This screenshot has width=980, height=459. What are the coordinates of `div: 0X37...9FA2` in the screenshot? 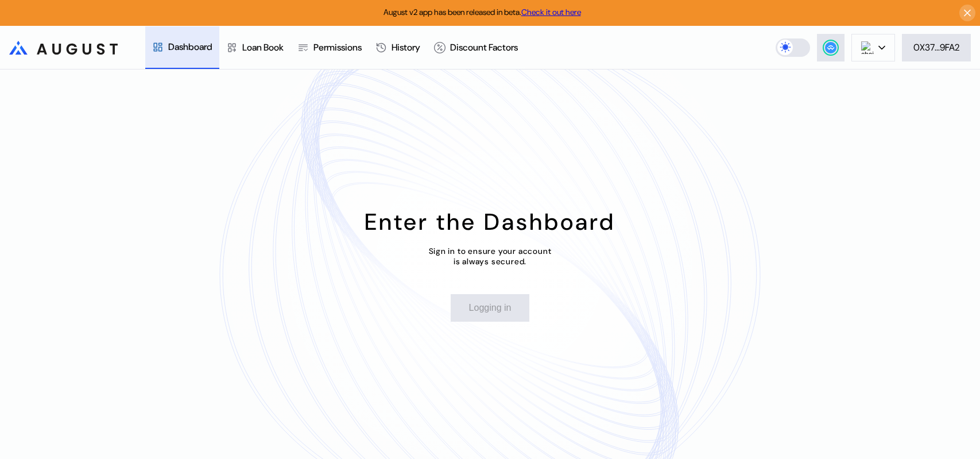 It's located at (937, 47).